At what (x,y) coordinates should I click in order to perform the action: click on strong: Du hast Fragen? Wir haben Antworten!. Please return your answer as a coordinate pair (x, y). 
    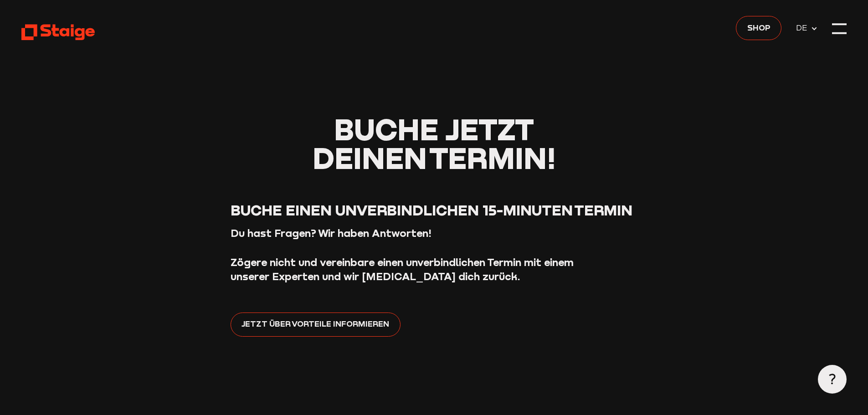
    Looking at the image, I should click on (331, 233).